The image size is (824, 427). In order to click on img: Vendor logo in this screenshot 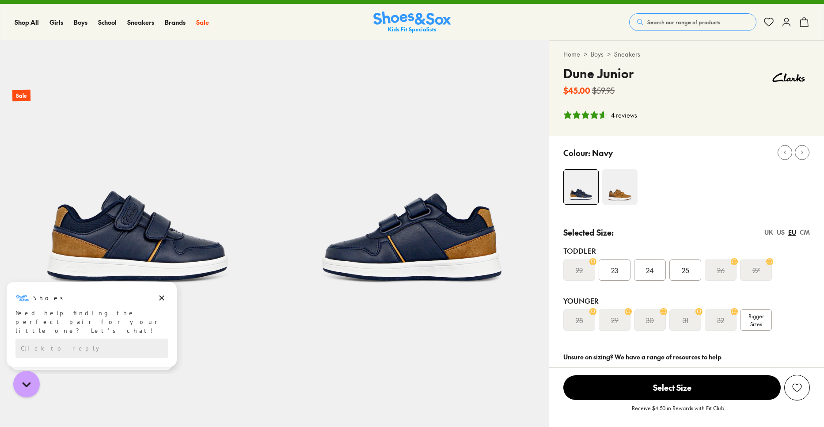, I will do `click(789, 77)`.